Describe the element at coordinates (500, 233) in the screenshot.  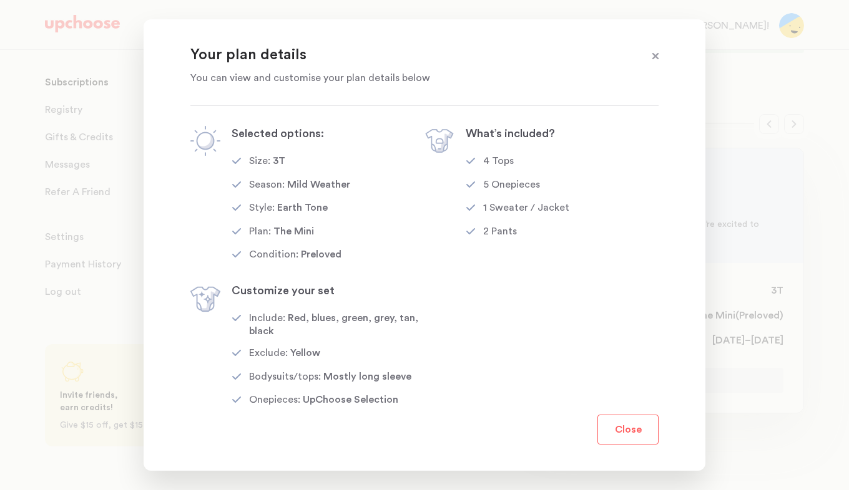
I see `div: 2 Pants` at that location.